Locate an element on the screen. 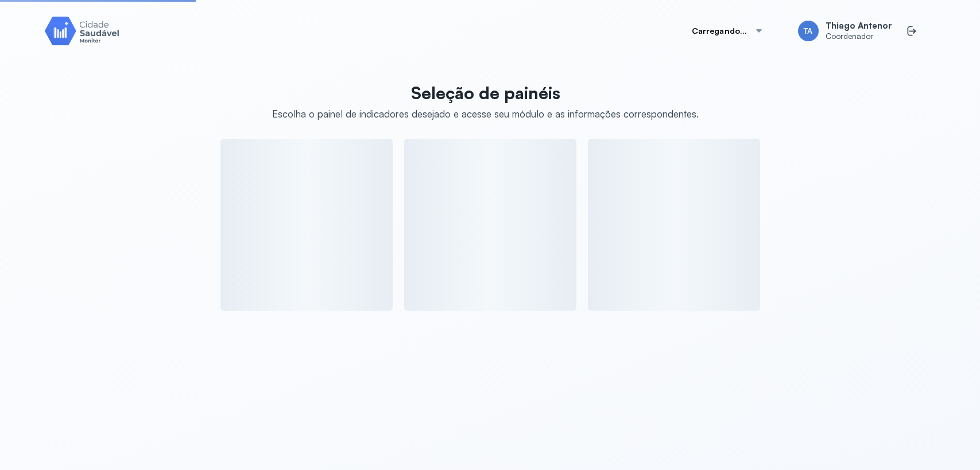 This screenshot has height=470, width=980. button: Carregando... is located at coordinates (727, 31).